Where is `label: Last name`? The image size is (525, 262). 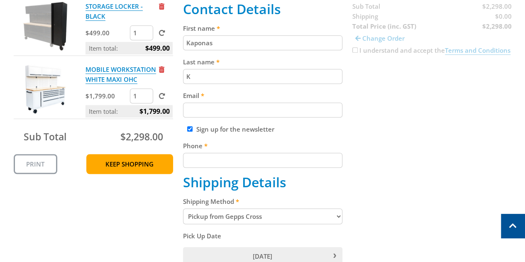
label: Last name is located at coordinates (263, 62).